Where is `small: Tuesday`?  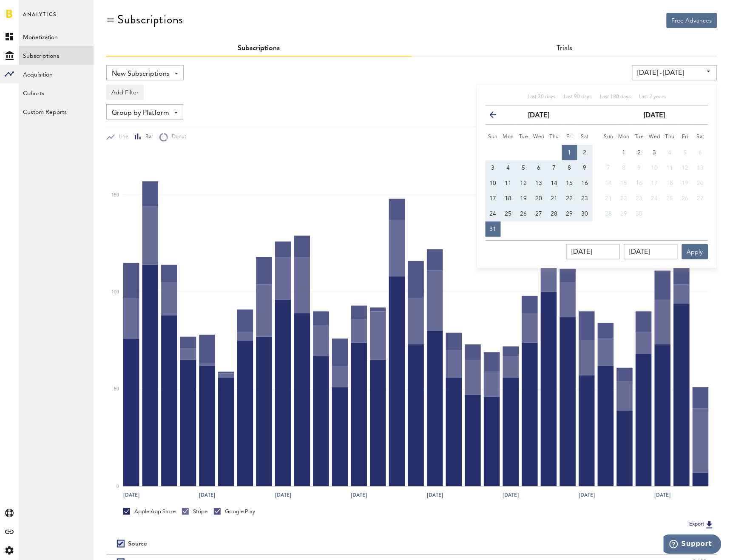 small: Tuesday is located at coordinates (640, 137).